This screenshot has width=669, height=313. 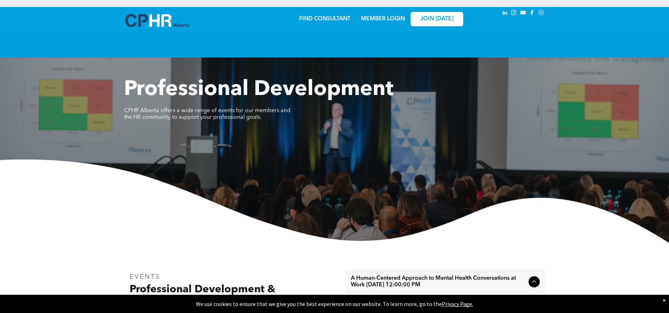 I want to click on a: MEMBER LOGIN, so click(x=383, y=19).